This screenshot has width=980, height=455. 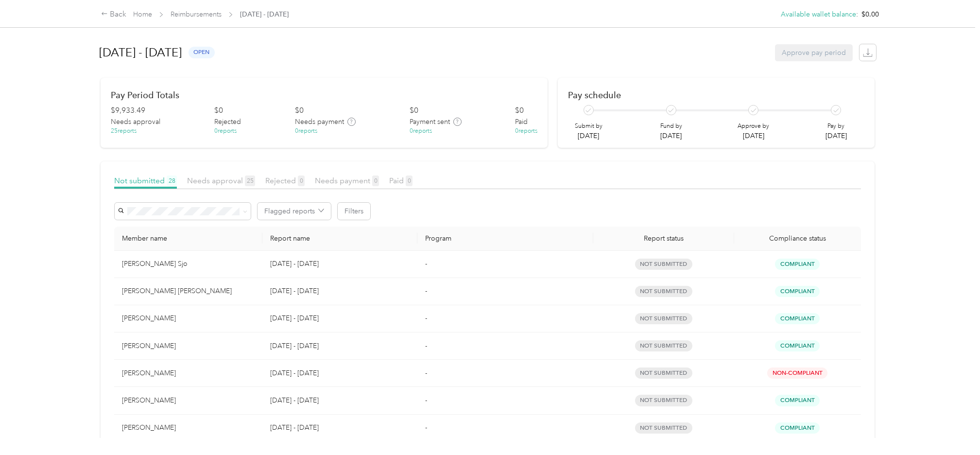 I want to click on p: Pay by, so click(x=836, y=127).